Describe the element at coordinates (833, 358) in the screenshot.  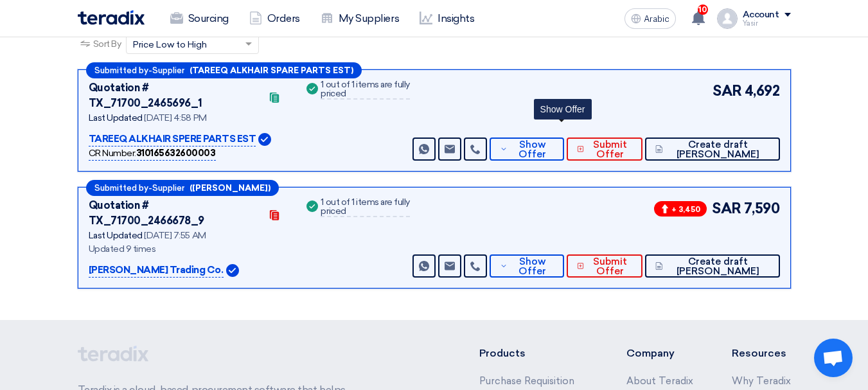
I see `div: Open chat` at that location.